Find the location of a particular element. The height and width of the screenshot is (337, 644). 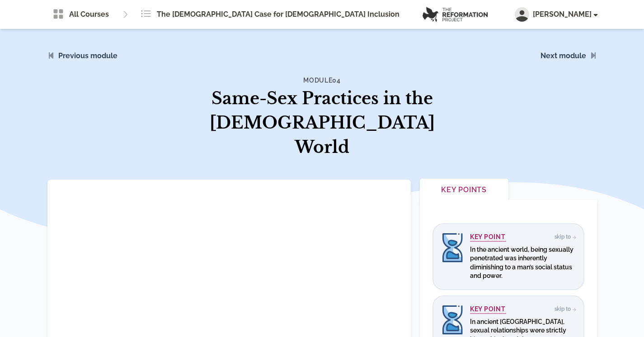

h4: Module 04 is located at coordinates (322, 80).